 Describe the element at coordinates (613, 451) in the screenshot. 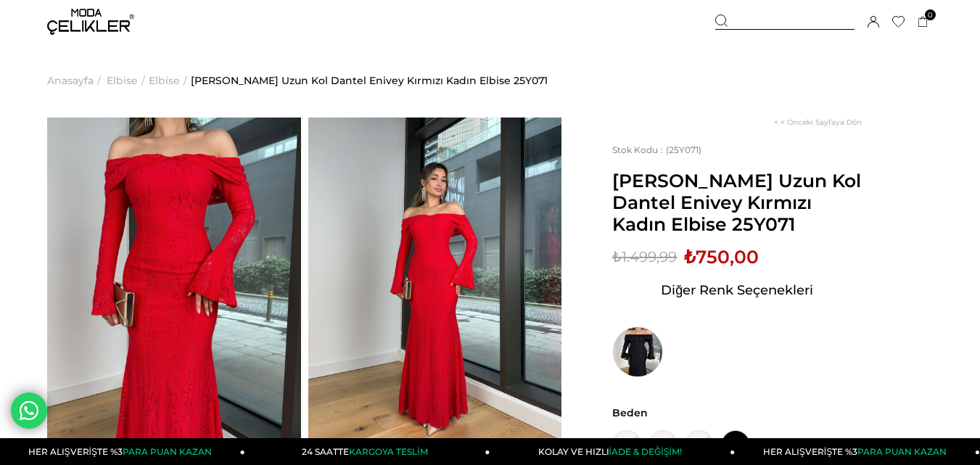

I see `a: KOLAY VE HIZLIİADE & DEĞİŞİM!` at that location.